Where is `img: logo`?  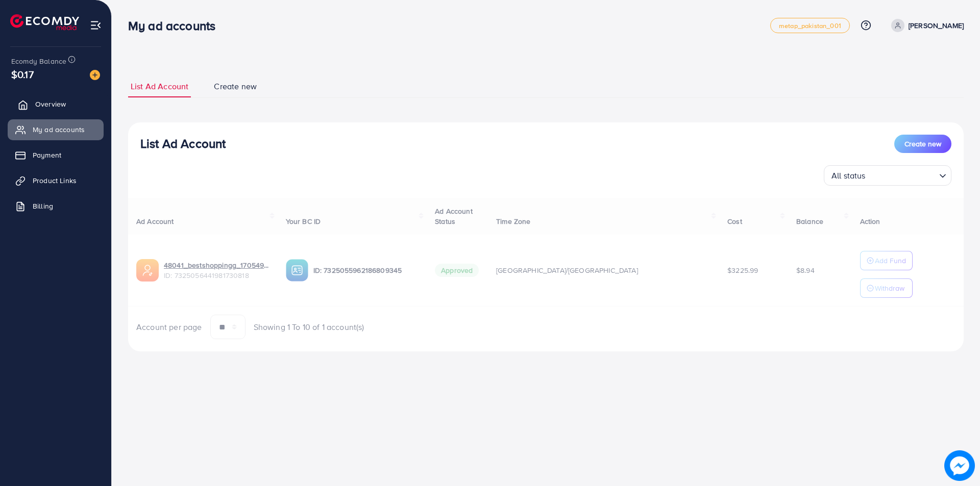 img: logo is located at coordinates (45, 22).